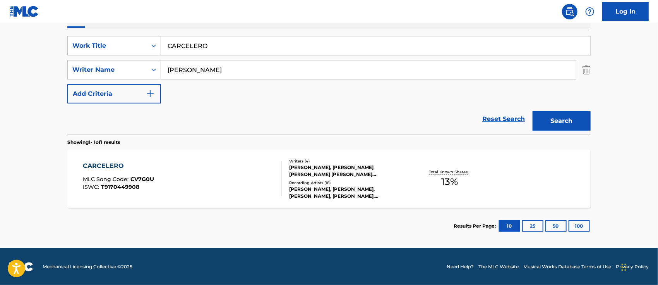 The width and height of the screenshot is (658, 285). What do you see at coordinates (450, 172) in the screenshot?
I see `p: Total Known Shares:` at bounding box center [450, 172].